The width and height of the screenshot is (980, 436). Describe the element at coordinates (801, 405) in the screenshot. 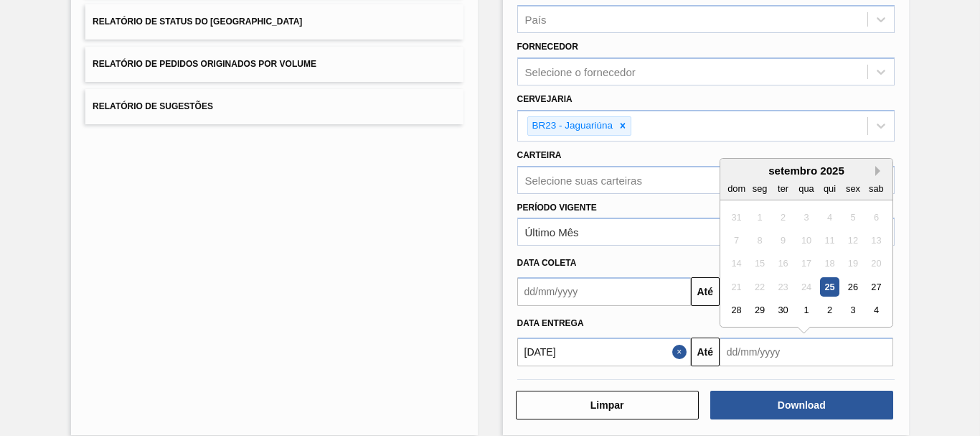

I see `button: Download` at that location.